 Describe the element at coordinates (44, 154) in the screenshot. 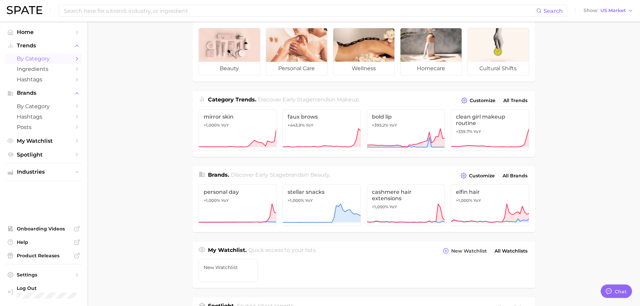

I see `span: Spotlight` at that location.